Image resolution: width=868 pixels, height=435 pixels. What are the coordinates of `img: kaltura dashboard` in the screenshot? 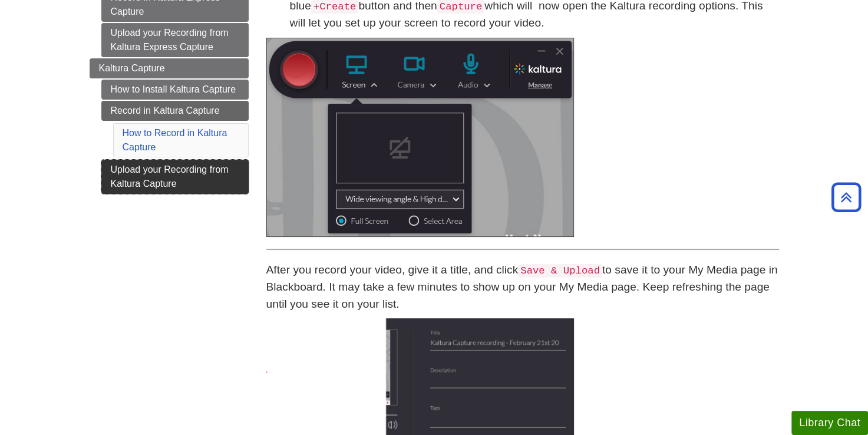 It's located at (420, 137).